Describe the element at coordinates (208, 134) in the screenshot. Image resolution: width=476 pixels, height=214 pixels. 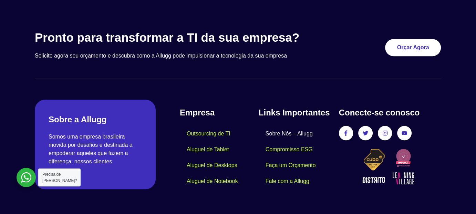
I see `a: Outsourcing de TI` at that location.